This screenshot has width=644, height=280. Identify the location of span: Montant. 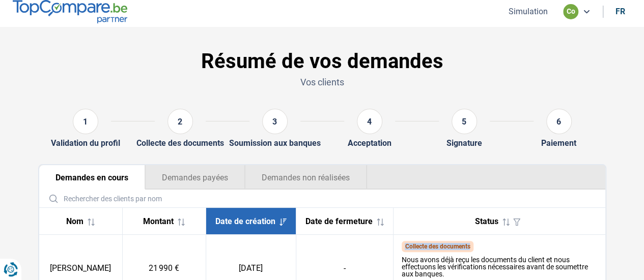
(158, 221).